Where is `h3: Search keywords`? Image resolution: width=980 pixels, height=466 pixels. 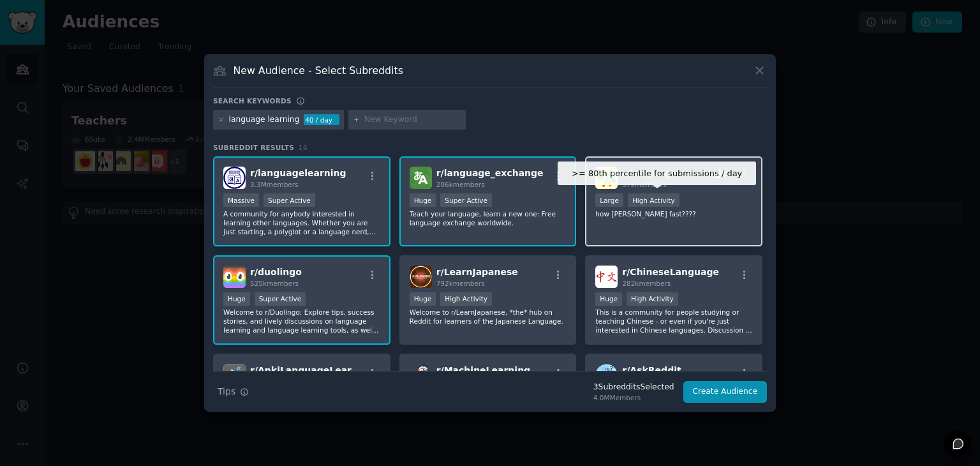 h3: Search keywords is located at coordinates (252, 101).